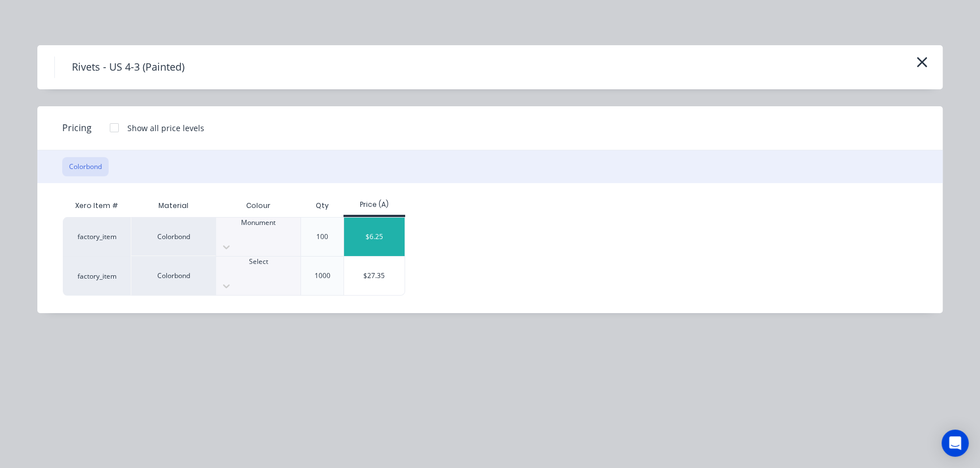 This screenshot has height=468, width=980. What do you see at coordinates (374, 205) in the screenshot?
I see `div: Price (A)` at bounding box center [374, 205].